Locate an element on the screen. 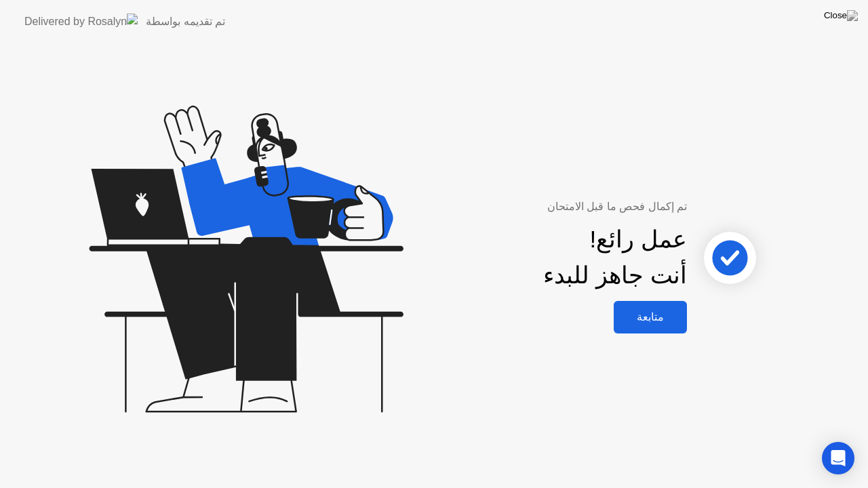 Image resolution: width=868 pixels, height=488 pixels. button: متابعة is located at coordinates (650, 317).